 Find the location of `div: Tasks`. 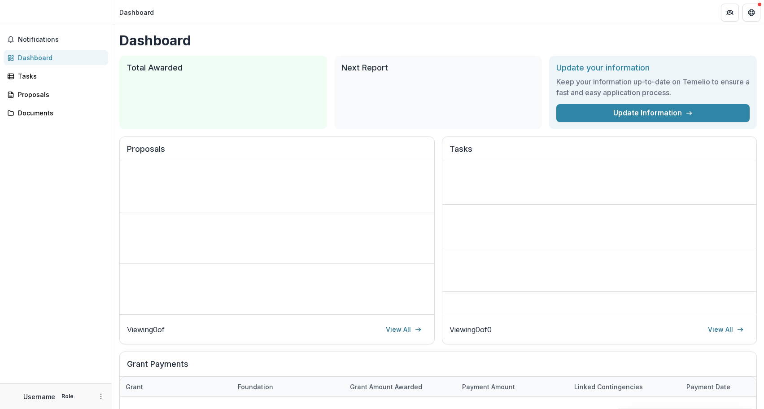

div: Tasks is located at coordinates (59, 76).